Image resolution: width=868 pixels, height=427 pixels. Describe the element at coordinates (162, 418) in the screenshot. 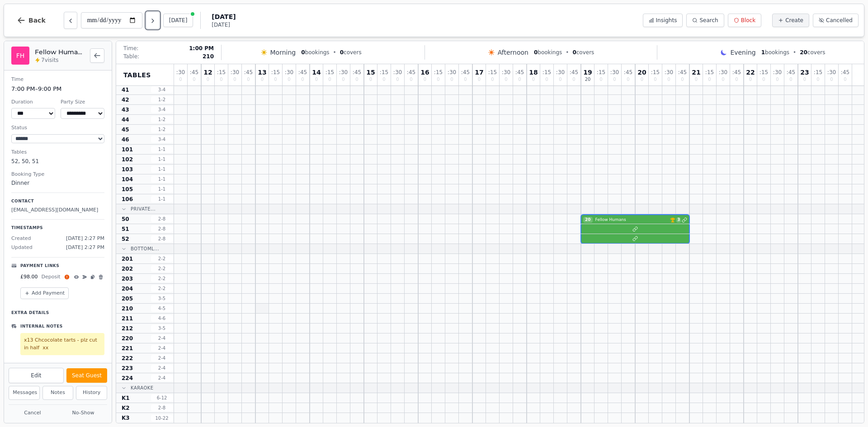

I see `span: 10 - 22` at that location.